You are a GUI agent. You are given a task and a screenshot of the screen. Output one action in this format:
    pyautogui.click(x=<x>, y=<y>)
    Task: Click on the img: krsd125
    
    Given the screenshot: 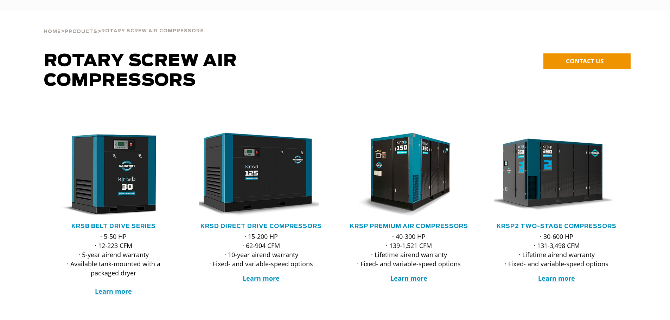 What is the action you would take?
    pyautogui.click(x=256, y=175)
    